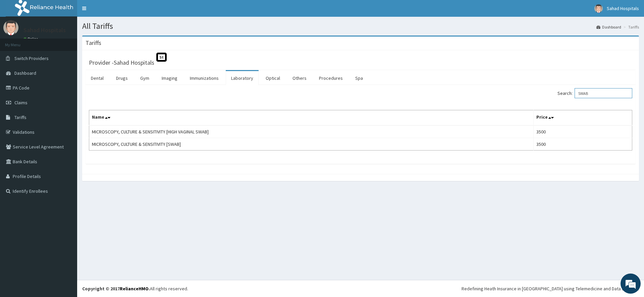 This screenshot has width=644, height=297. Describe the element at coordinates (630, 27) in the screenshot. I see `li: Tariffs` at that location.